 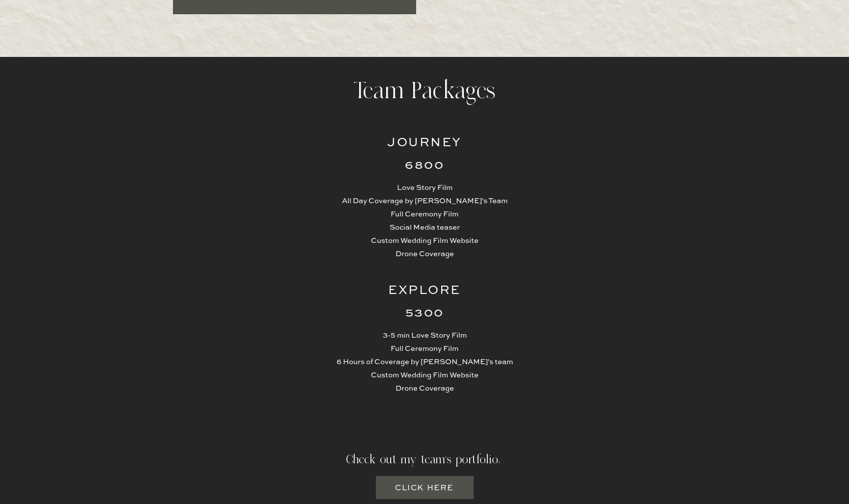 What do you see at coordinates (424, 166) in the screenshot?
I see `h2: 6800` at bounding box center [424, 166].